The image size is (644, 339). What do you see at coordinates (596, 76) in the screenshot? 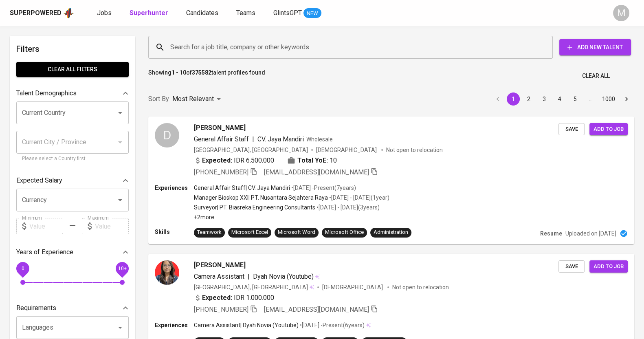
I see `button: Clear All` at bounding box center [596, 76].